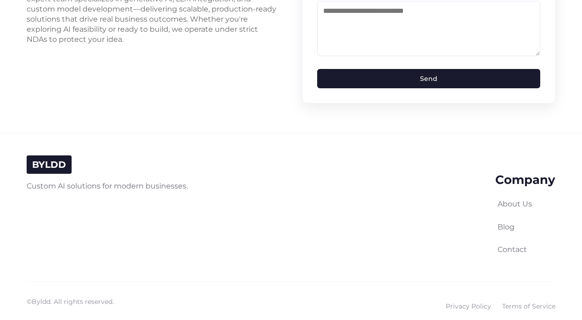 Image resolution: width=582 pixels, height=320 pixels. I want to click on a: Privacy Policy, so click(468, 306).